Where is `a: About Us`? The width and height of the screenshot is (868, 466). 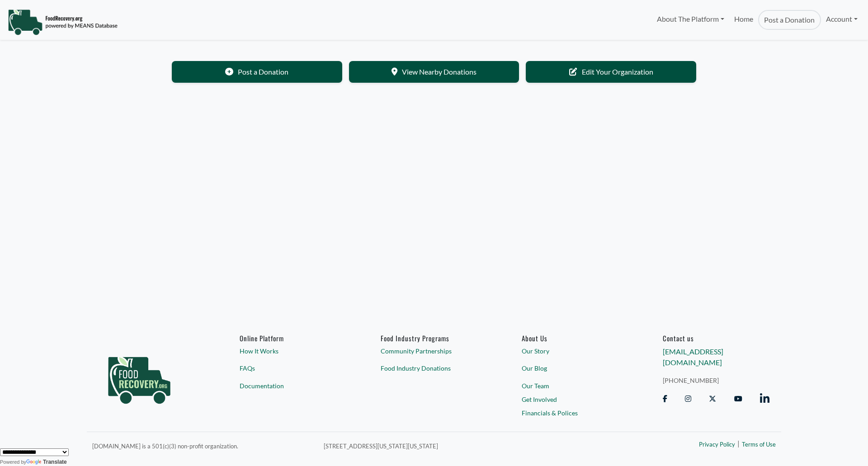 a: About Us is located at coordinates (575, 338).